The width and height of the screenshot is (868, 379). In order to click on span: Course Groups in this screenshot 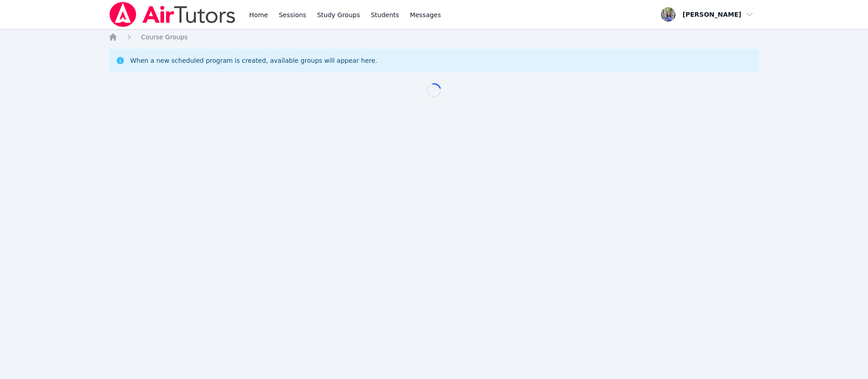, I will do `click(164, 37)`.